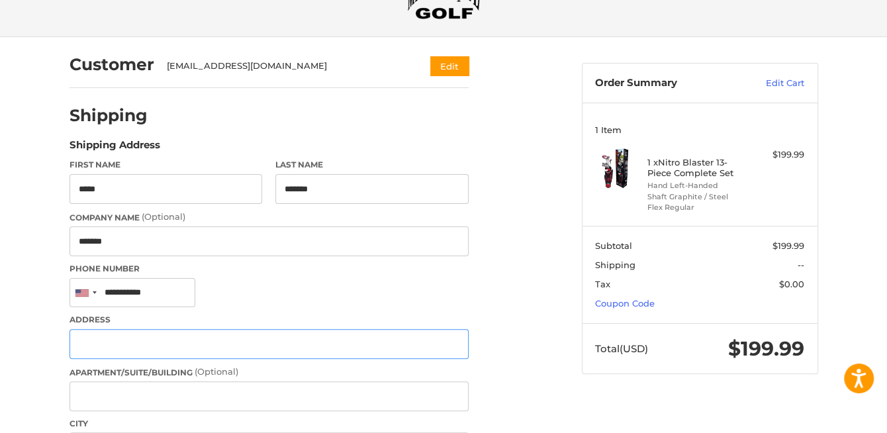  Describe the element at coordinates (697, 197) in the screenshot. I see `li: Shaft Graphite / Steel` at that location.